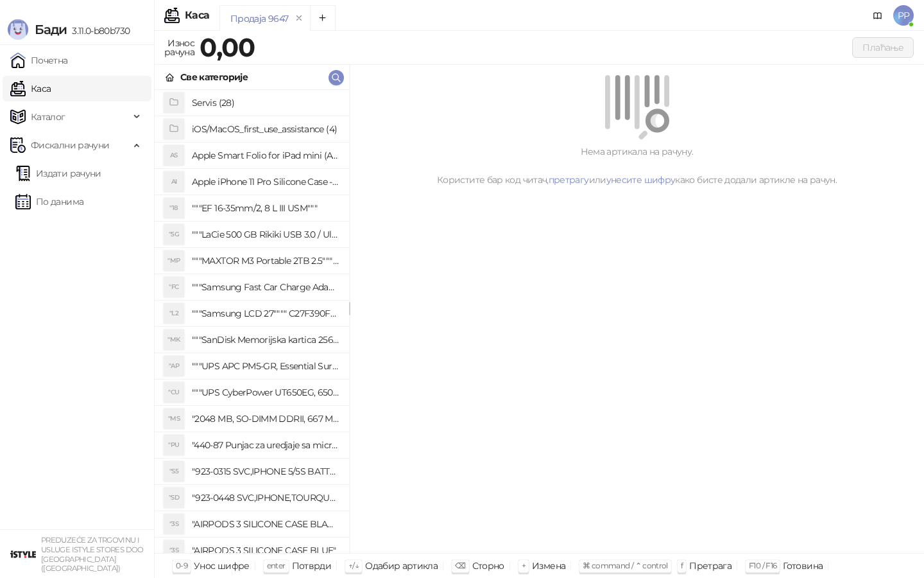 Image resolution: width=924 pixels, height=578 pixels. I want to click on h4: """UPS CyberPower UT650EG, 650VA/360W , line-int., s_uko, desktop""", so click(265, 392).